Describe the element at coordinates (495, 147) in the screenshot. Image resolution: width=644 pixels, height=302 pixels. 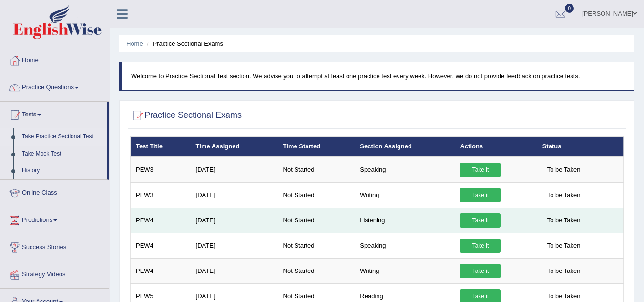
I see `th: Actions` at that location.